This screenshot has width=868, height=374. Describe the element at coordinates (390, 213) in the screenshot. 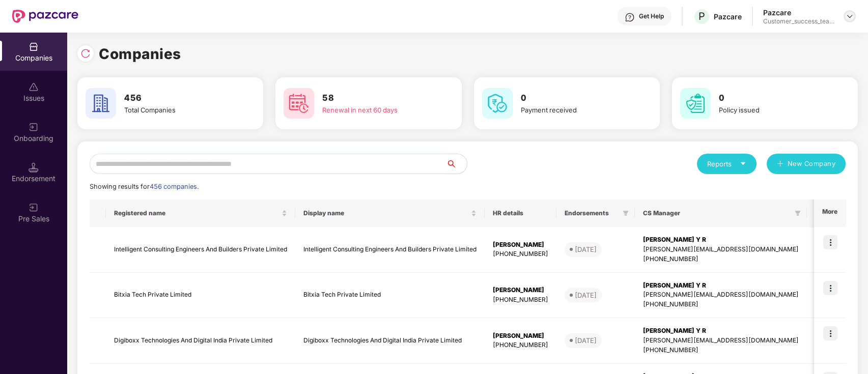

I see `th: Display name` at that location.